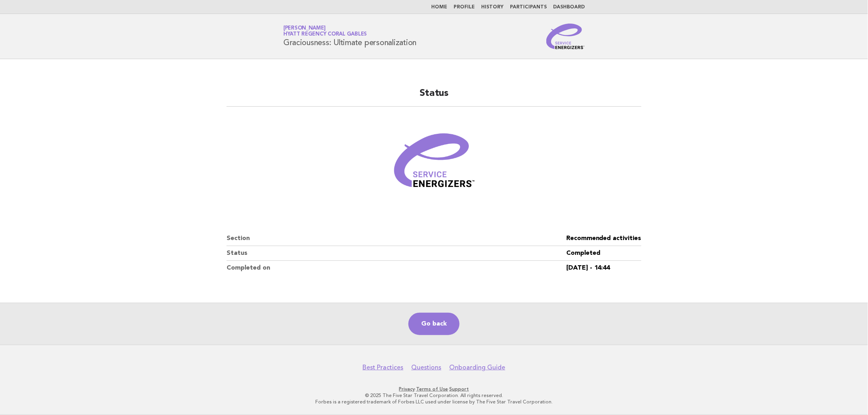 This screenshot has width=868, height=415. Describe the element at coordinates (604, 238) in the screenshot. I see `dd: Recommended activities` at that location.